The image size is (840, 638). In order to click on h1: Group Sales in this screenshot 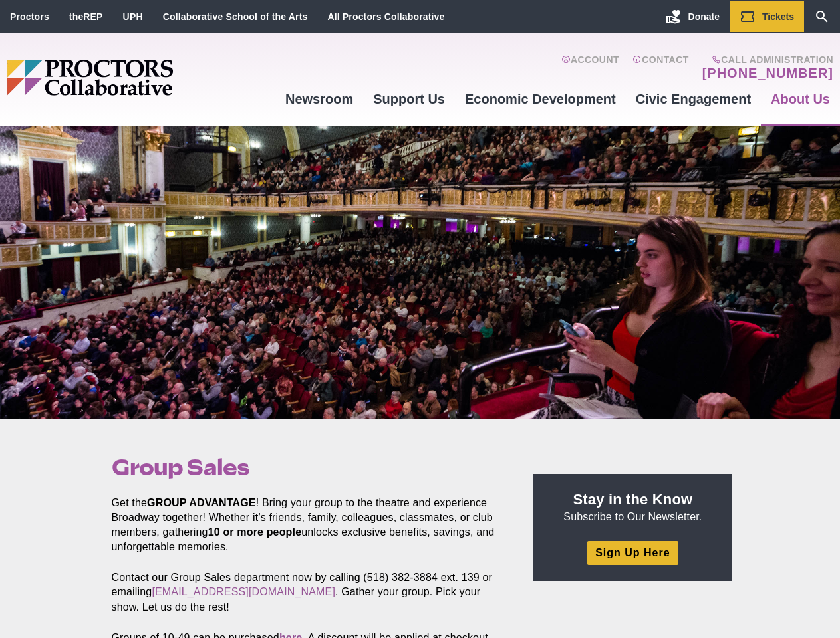, I will do `click(307, 467)`.